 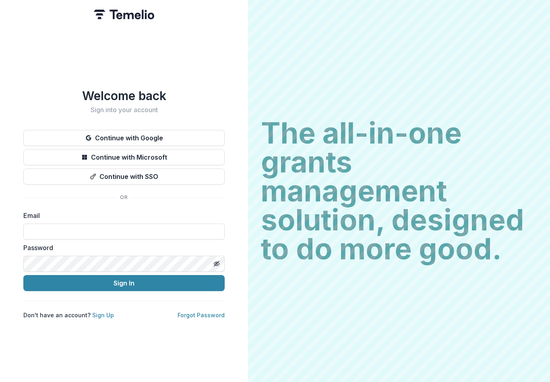 I want to click on button: Continue with Microsoft, so click(x=124, y=157).